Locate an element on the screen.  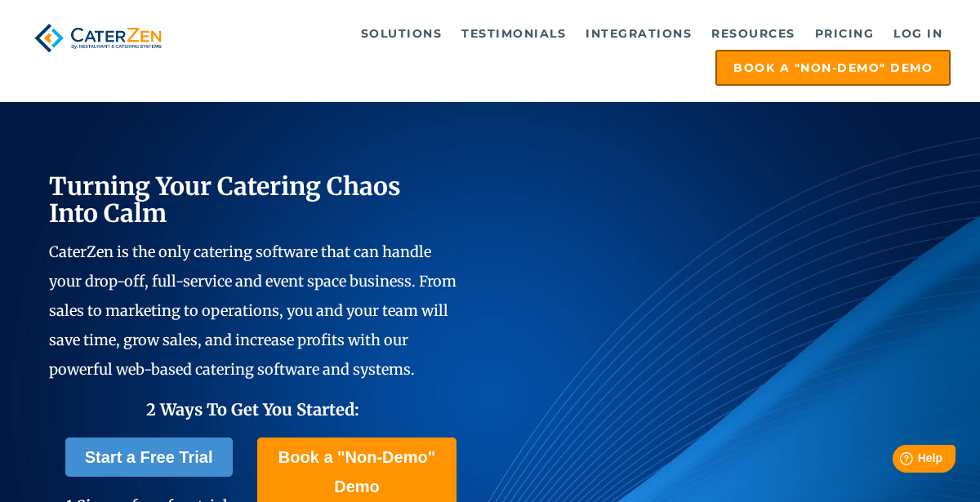
a: Resources is located at coordinates (753, 33).